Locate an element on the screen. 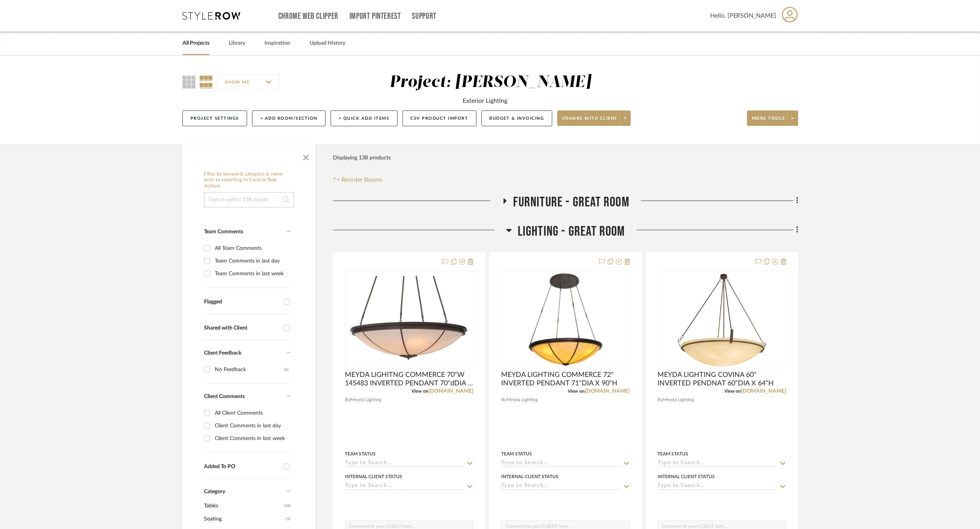 This screenshot has width=980, height=529. a: Inspiration is located at coordinates (277, 43).